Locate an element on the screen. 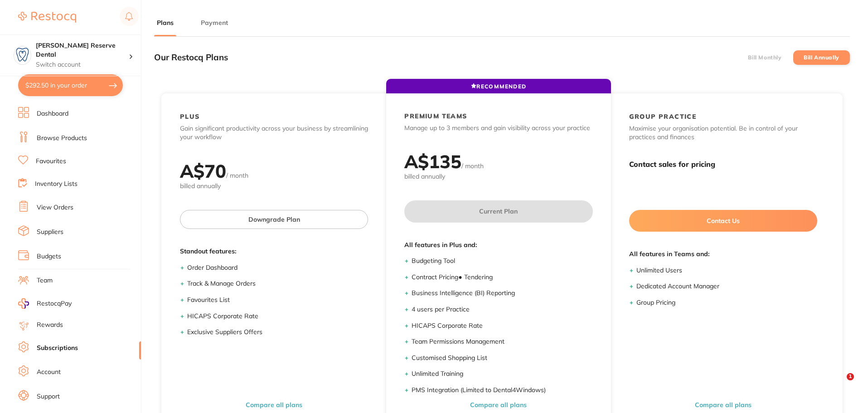  a: Budgets is located at coordinates (49, 257).